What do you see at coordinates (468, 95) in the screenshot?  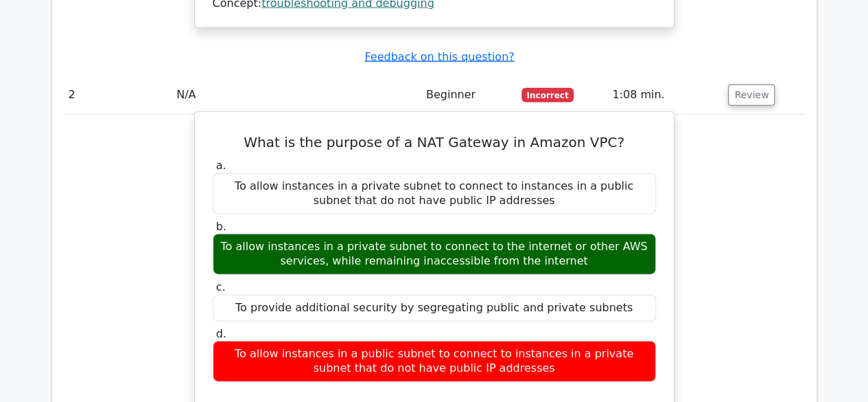 I see `td: Beginner` at bounding box center [468, 95].